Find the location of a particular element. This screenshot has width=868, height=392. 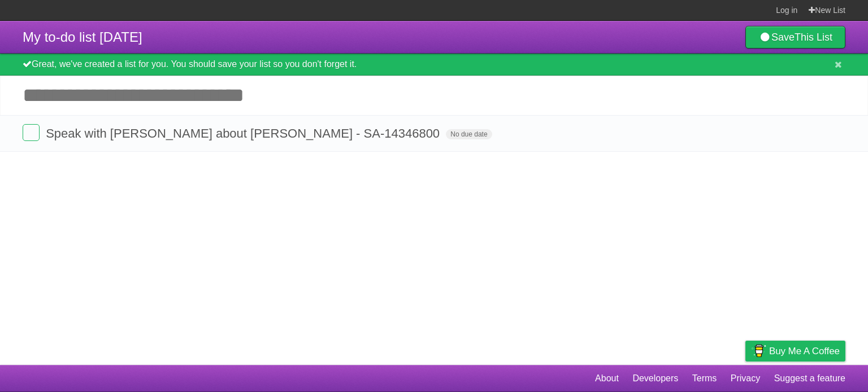

a: About is located at coordinates (607, 379).